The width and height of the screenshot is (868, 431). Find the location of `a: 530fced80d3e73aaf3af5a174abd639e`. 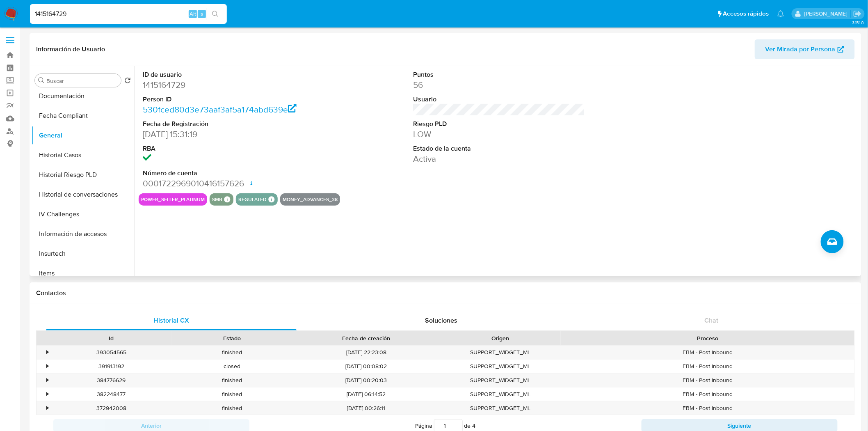

a: 530fced80d3e73aaf3af5a174abd639e is located at coordinates (219, 109).